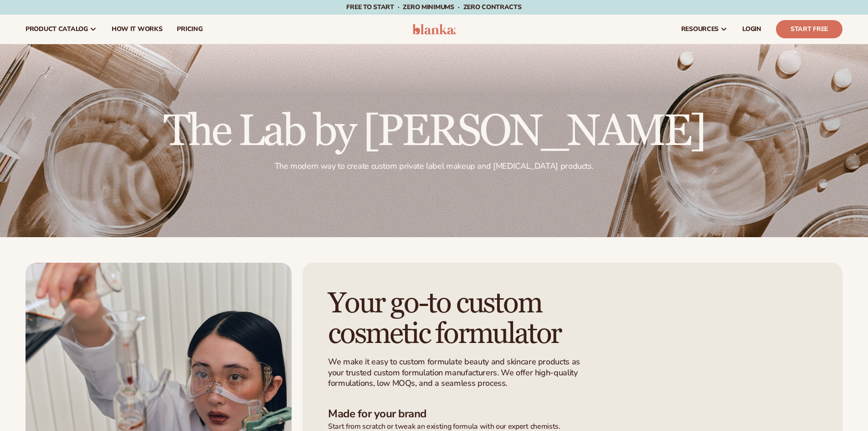  Describe the element at coordinates (752, 29) in the screenshot. I see `a: LOGIN` at that location.